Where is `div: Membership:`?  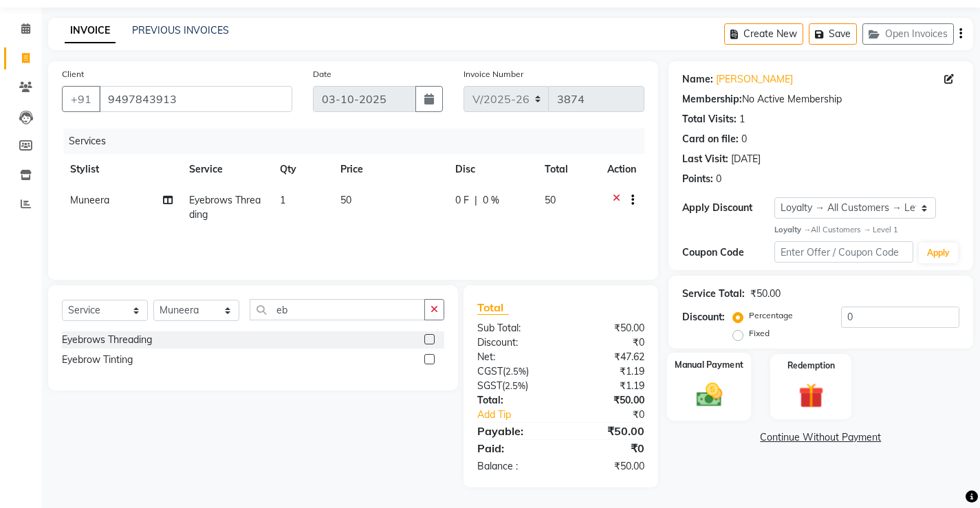
div: Membership: is located at coordinates (711, 99).